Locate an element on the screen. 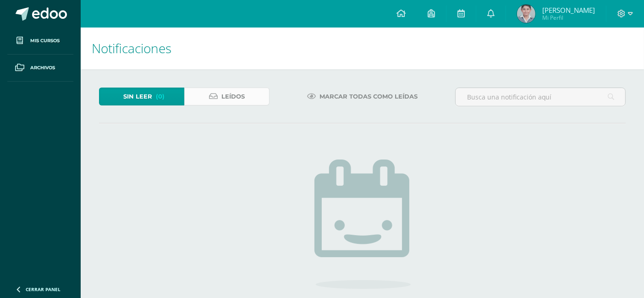 Image resolution: width=644 pixels, height=298 pixels. span: Mis cursos is located at coordinates (45, 41).